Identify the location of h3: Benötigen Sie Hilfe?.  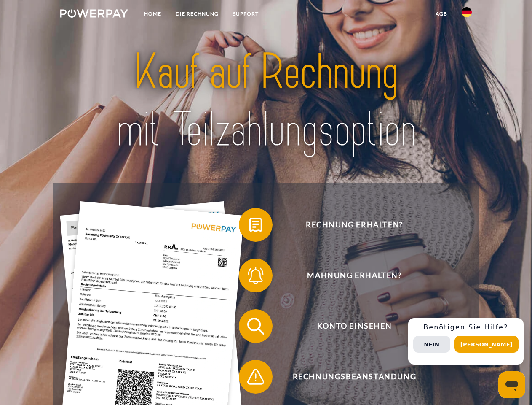
(466, 327).